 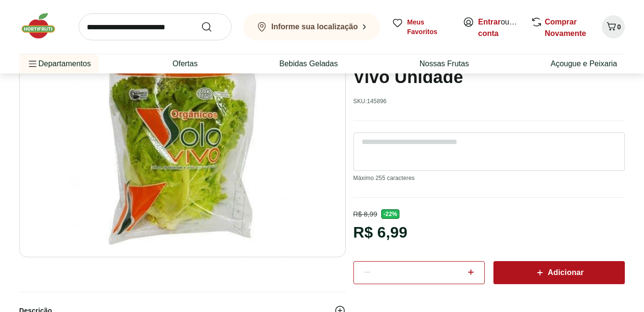 I want to click on a: Nossas Frutas, so click(x=444, y=64).